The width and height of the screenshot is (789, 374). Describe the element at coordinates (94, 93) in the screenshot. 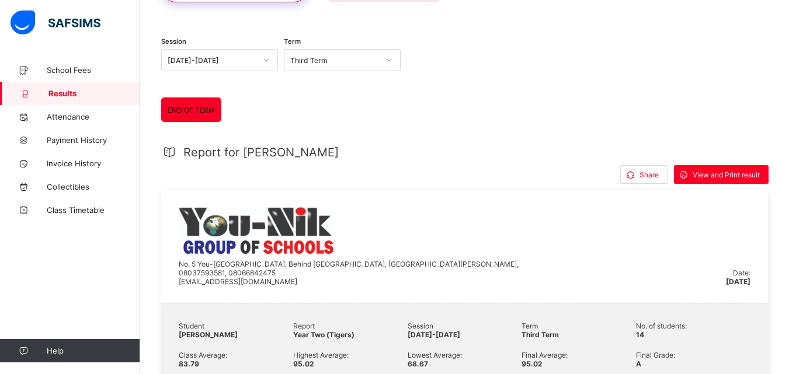

I see `span: Results` at that location.